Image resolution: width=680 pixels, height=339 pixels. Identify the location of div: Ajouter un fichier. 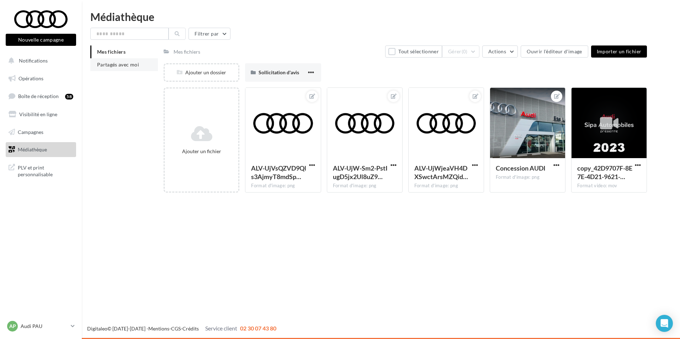
(201, 151).